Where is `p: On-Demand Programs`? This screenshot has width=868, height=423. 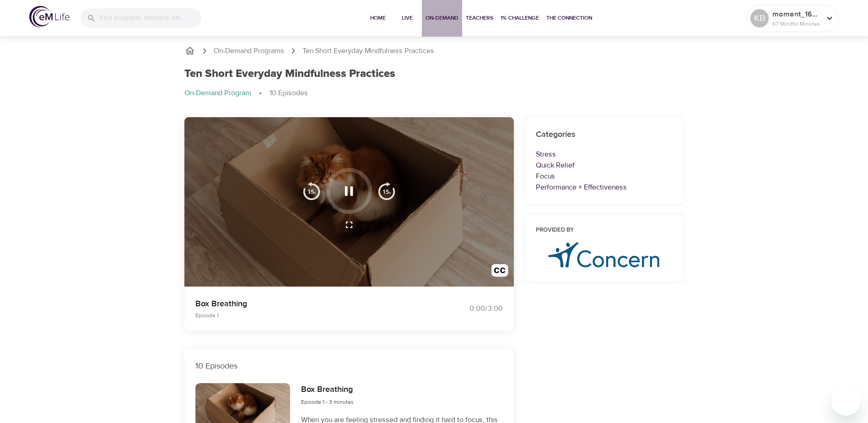 p: On-Demand Programs is located at coordinates (249, 51).